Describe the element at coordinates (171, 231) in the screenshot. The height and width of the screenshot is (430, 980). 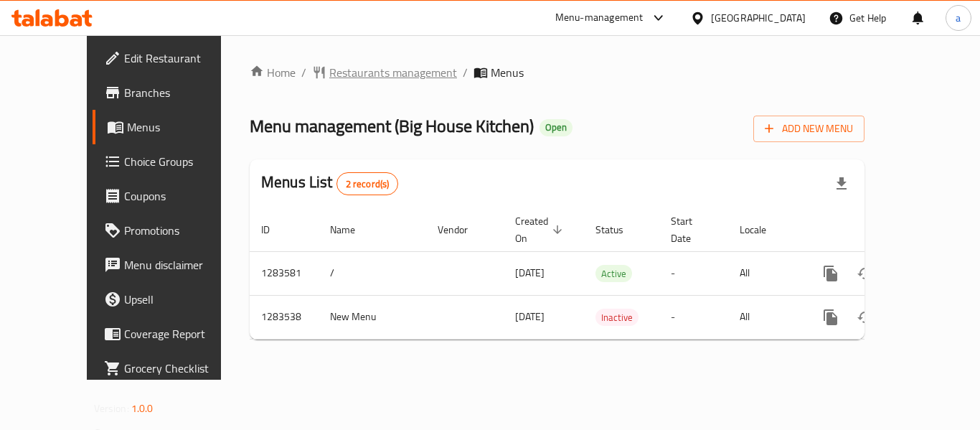
I see `a: Promotions` at that location.